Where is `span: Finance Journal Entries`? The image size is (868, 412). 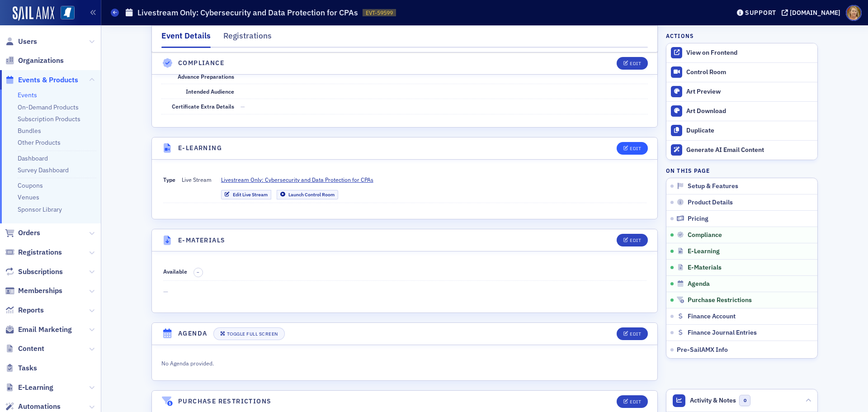
span: Finance Journal Entries is located at coordinates (722, 333).